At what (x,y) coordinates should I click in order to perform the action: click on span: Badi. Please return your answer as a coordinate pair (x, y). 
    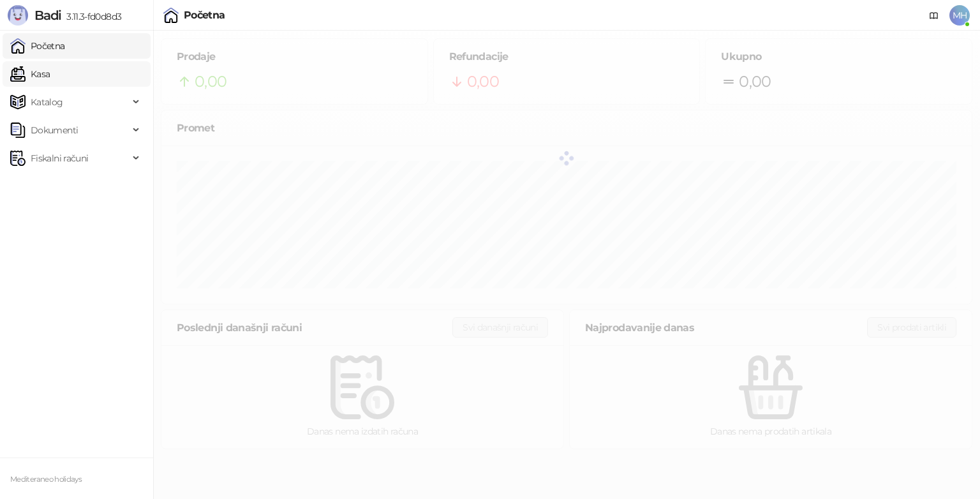
    Looking at the image, I should click on (48, 16).